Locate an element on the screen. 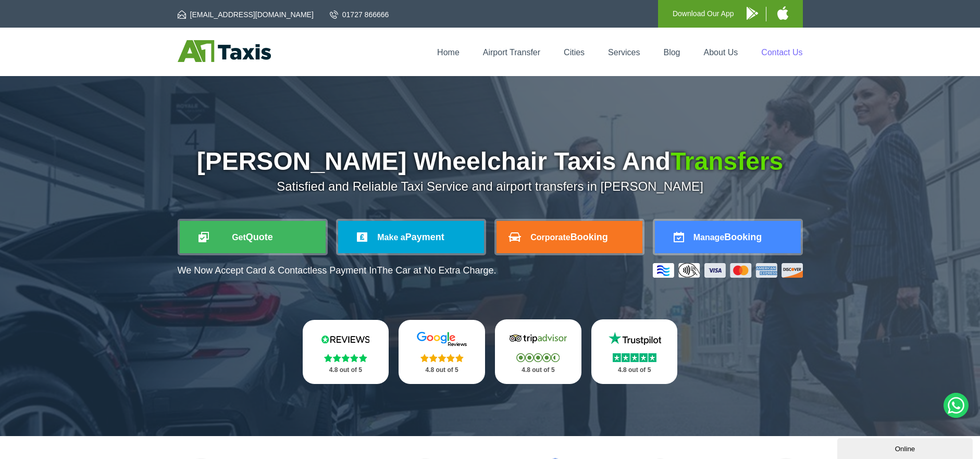 This screenshot has width=980, height=459. div: Online is located at coordinates (68, 13).